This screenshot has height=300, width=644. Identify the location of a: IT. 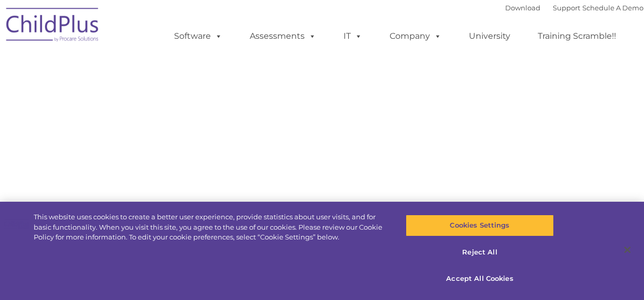
(353, 36).